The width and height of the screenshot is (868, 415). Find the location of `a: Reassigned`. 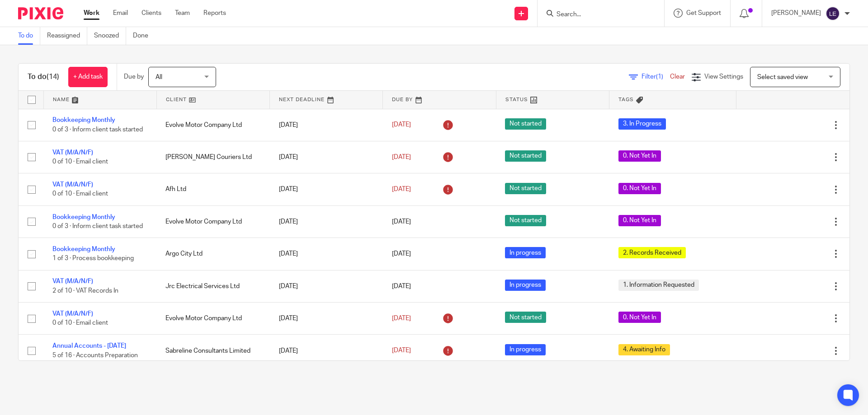

a: Reassigned is located at coordinates (67, 35).